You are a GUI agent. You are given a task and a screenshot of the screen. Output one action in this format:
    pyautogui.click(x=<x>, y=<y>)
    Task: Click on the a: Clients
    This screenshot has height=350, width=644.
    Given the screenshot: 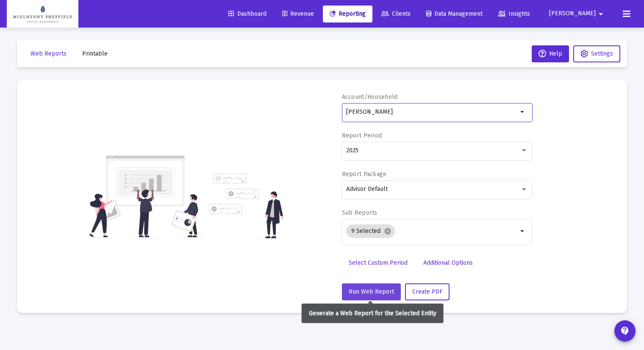 What is the action you would take?
    pyautogui.click(x=396, y=14)
    